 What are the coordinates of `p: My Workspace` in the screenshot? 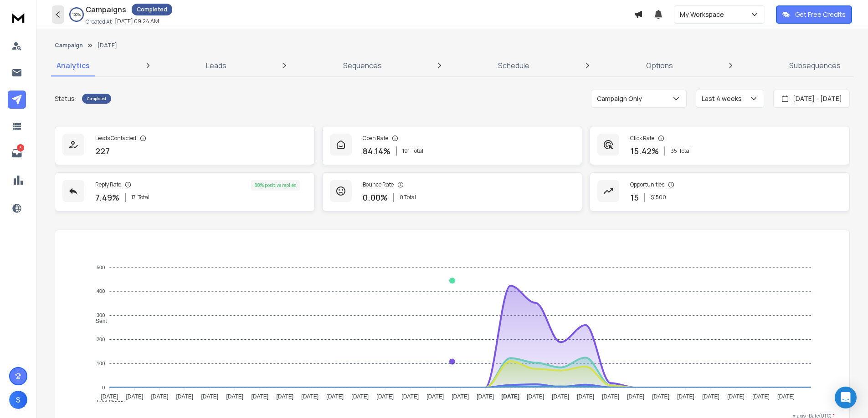 It's located at (704, 15).